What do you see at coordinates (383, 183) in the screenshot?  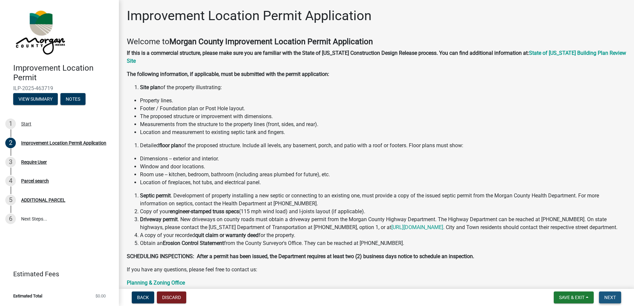 I see `li: Location of fireplaces, hot tubs, and electrical panel.` at bounding box center [383, 183].